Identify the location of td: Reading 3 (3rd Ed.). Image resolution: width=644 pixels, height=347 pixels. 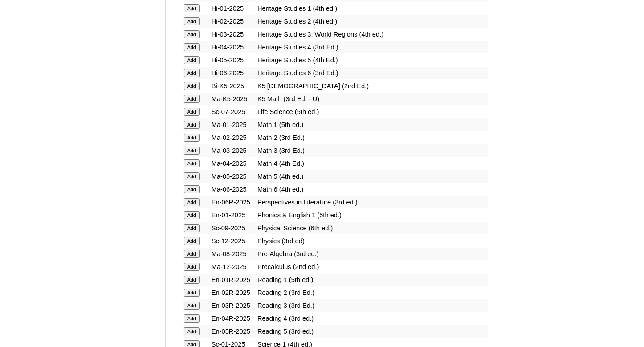
(372, 306).